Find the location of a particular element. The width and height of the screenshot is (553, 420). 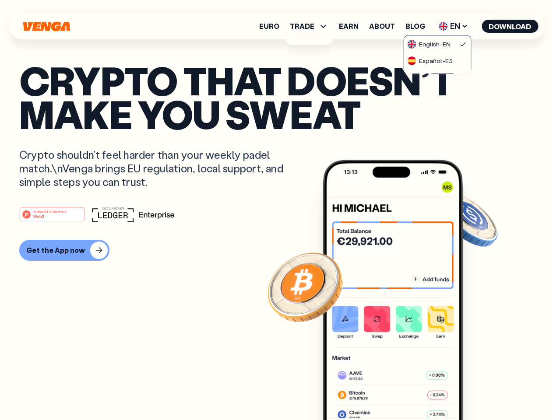

svg: Home is located at coordinates (46, 26).